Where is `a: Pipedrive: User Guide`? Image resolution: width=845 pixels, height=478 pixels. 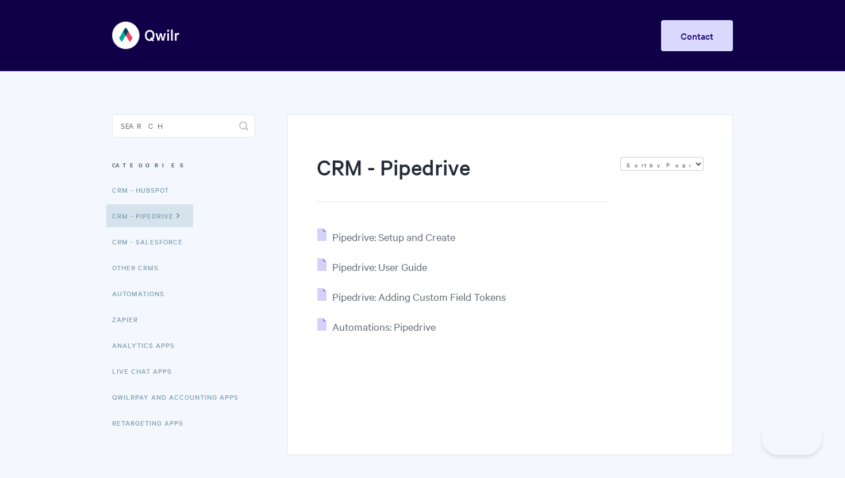
a: Pipedrive: User Guide is located at coordinates (372, 266).